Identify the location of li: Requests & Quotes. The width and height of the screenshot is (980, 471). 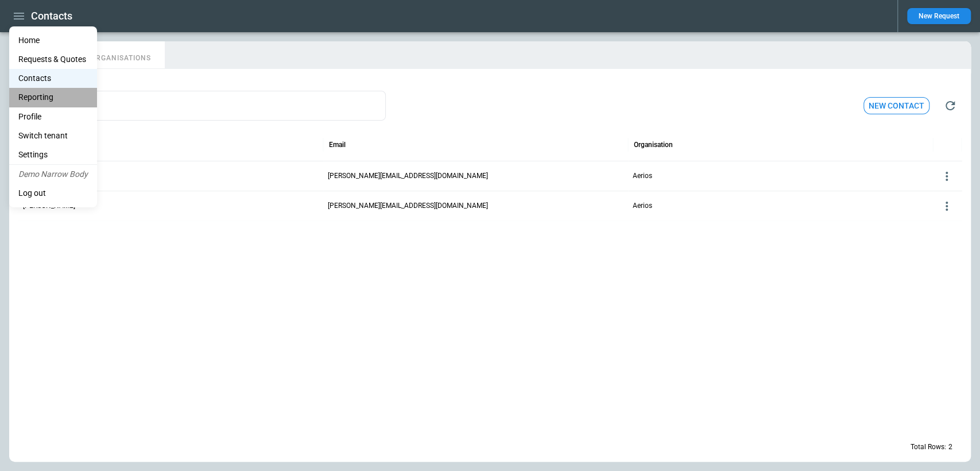
(53, 59).